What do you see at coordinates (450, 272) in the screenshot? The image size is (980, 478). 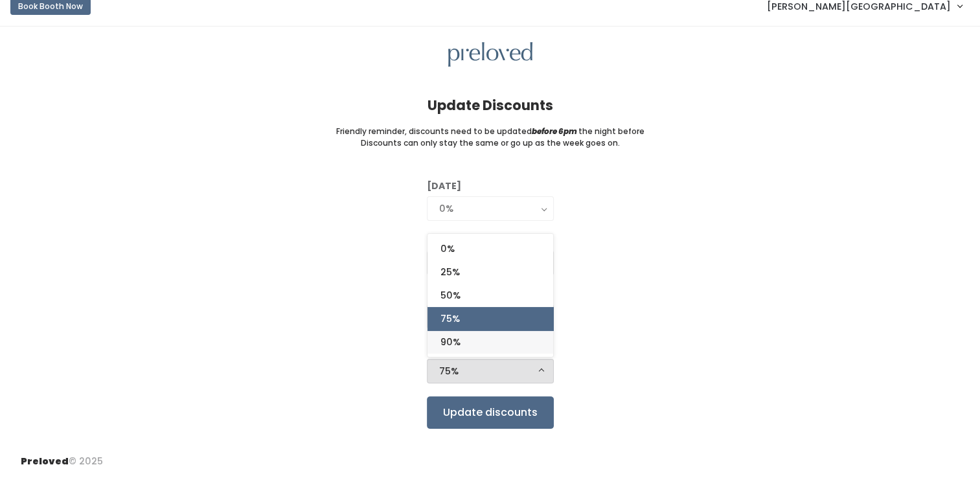 I see `span: 25%` at bounding box center [450, 272].